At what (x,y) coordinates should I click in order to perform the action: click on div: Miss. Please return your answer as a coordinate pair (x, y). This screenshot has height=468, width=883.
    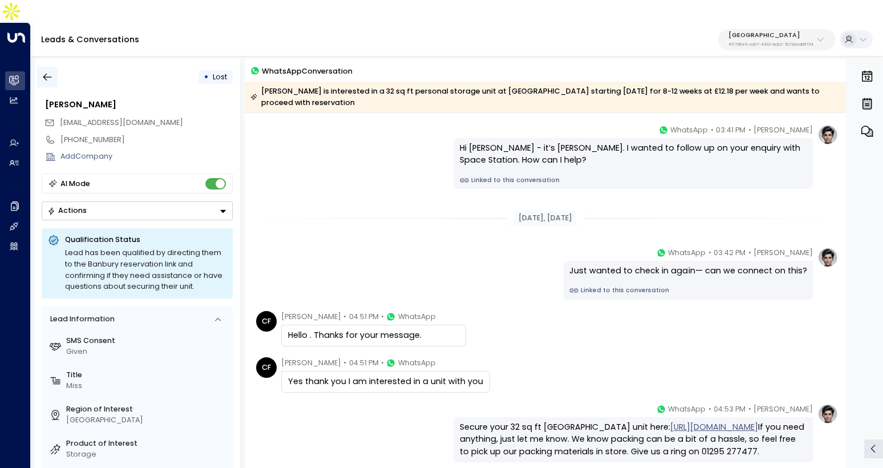
    Looking at the image, I should click on (147, 385).